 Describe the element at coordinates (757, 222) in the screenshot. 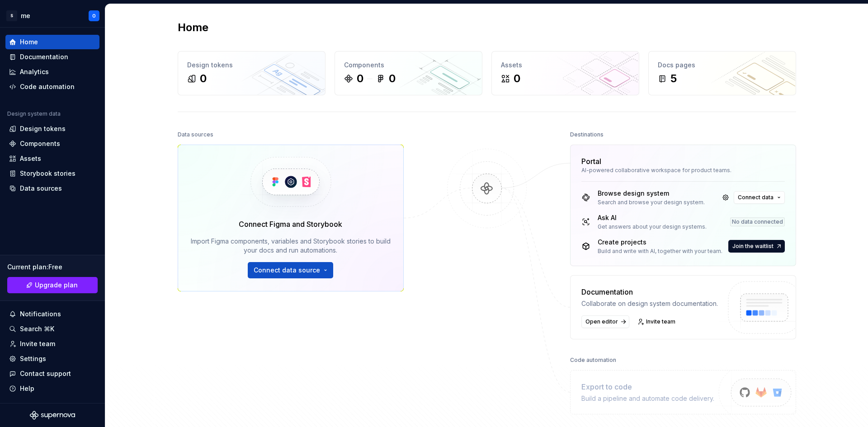

I see `div: No data connected` at that location.